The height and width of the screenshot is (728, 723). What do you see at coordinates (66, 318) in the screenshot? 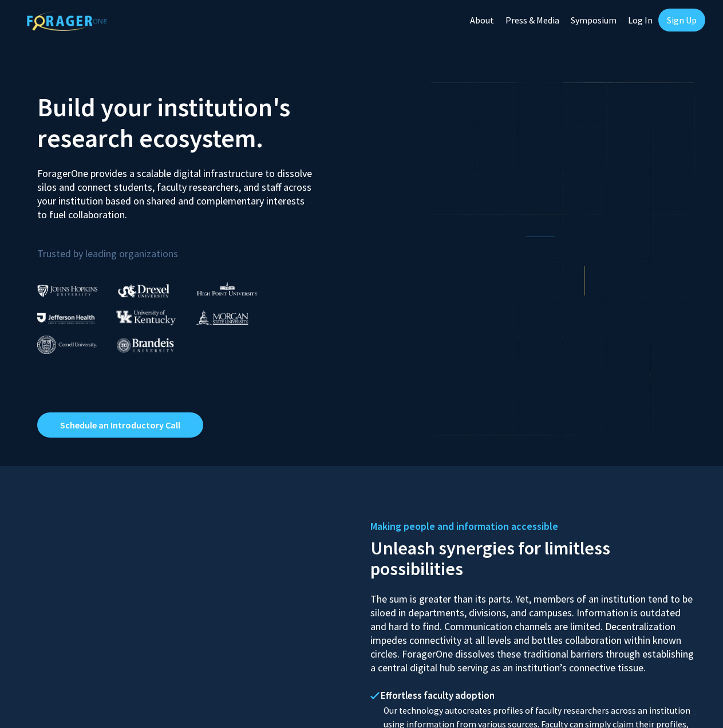
I see `img: Thomas Jefferson University` at bounding box center [66, 318].